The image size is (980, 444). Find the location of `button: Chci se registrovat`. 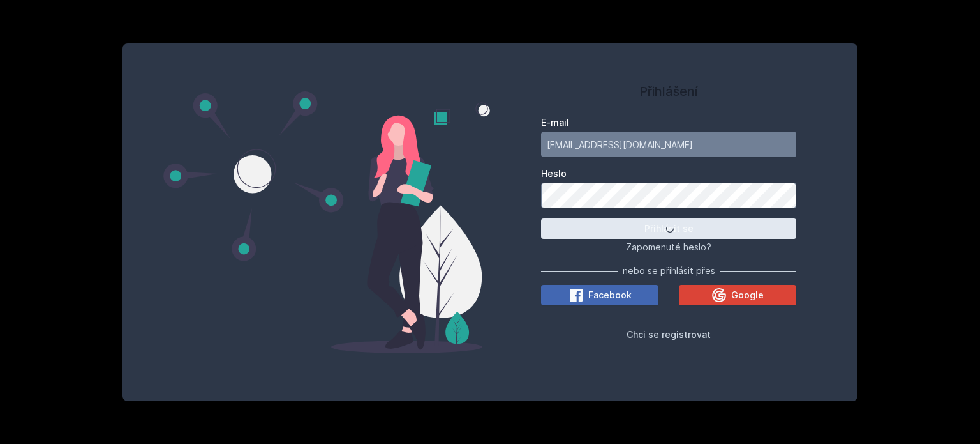

button: Chci se registrovat is located at coordinates (668, 334).